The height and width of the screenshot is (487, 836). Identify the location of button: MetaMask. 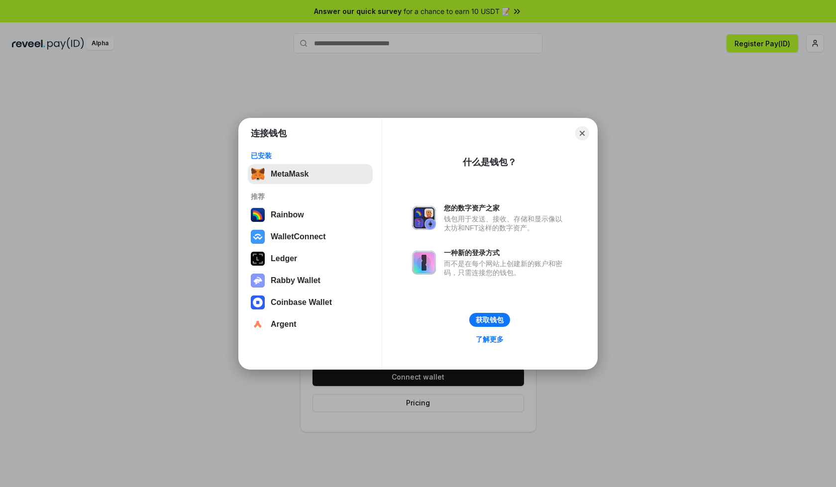
(310, 174).